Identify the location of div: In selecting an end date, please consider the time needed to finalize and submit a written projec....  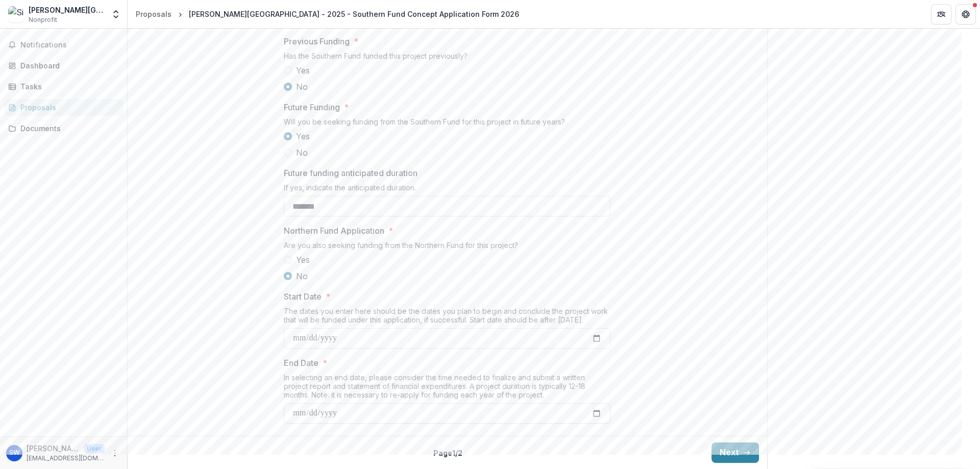
(447, 388).